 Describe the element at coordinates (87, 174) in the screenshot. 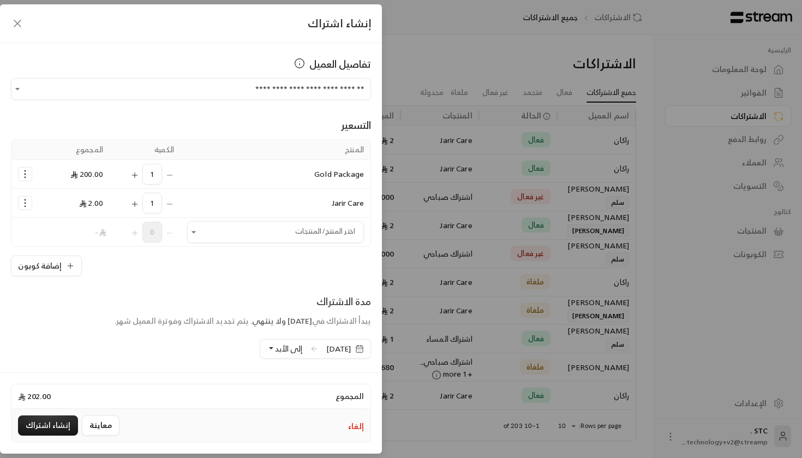

I see `span: 200.00` at that location.